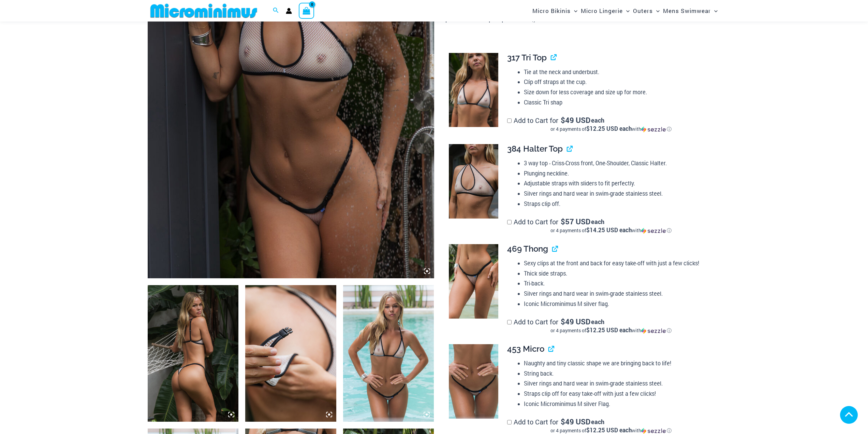 Image resolution: width=868 pixels, height=434 pixels. Describe the element at coordinates (620, 263) in the screenshot. I see `li: Sexy clips at the front and back for easy take-off with just a few clicks!` at that location.